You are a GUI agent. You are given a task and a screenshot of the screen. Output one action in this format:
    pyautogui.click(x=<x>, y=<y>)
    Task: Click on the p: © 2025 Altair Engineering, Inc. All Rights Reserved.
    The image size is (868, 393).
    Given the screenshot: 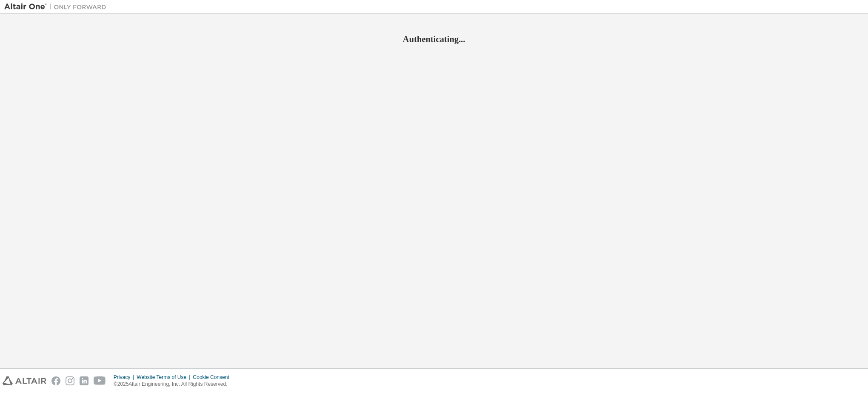 What is the action you would take?
    pyautogui.click(x=174, y=384)
    